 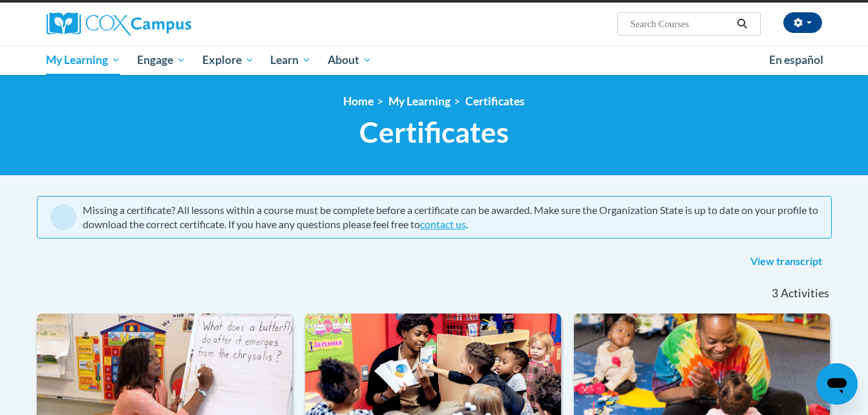 What do you see at coordinates (786, 262) in the screenshot?
I see `a: View transcript` at bounding box center [786, 262].